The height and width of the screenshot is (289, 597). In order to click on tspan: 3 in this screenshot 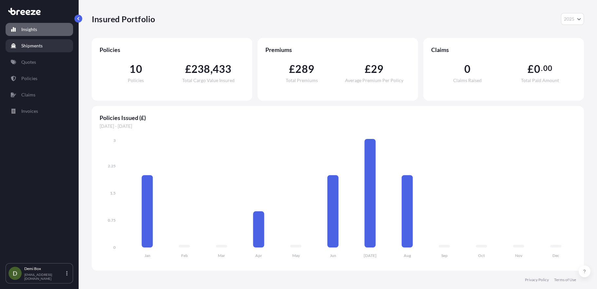, I will do `click(114, 140)`.